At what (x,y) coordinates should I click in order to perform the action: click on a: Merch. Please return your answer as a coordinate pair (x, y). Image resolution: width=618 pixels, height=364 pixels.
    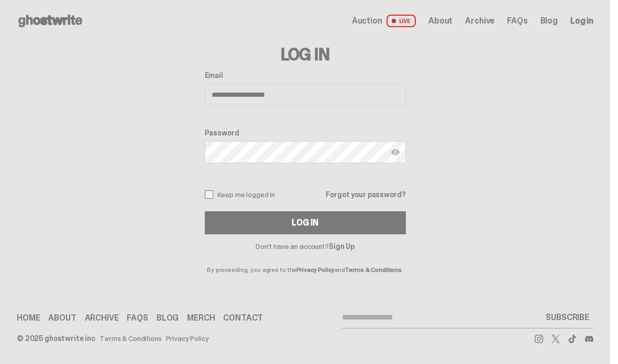
    Looking at the image, I should click on (200, 319).